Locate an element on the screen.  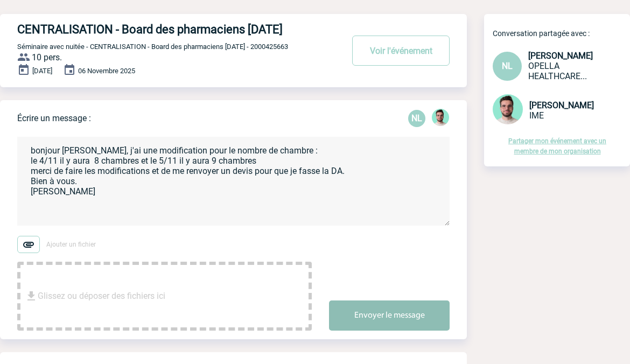
span: 06 Novembre 2025 is located at coordinates (107, 70).